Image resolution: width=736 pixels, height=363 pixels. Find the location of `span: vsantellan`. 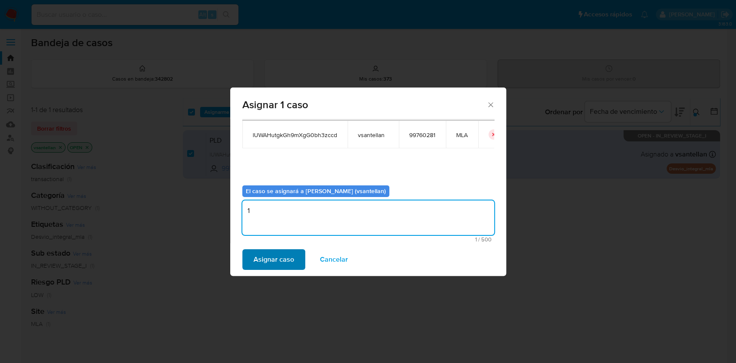

span: vsantellan is located at coordinates (373, 135).